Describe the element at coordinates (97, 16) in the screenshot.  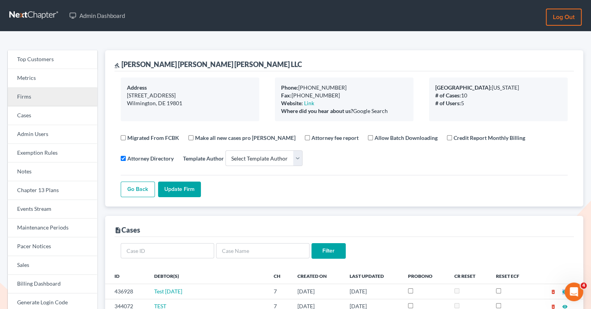
I see `a: Admin Dashboard` at that location.